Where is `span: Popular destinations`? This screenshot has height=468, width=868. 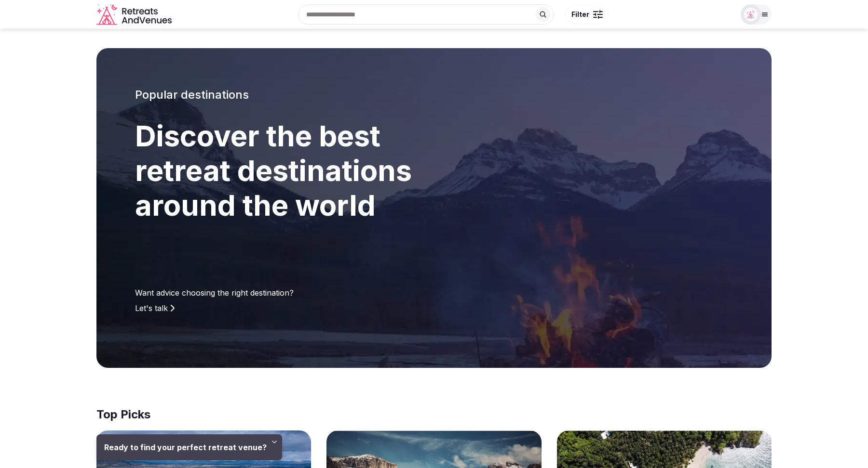
span: Popular destinations is located at coordinates (192, 95).